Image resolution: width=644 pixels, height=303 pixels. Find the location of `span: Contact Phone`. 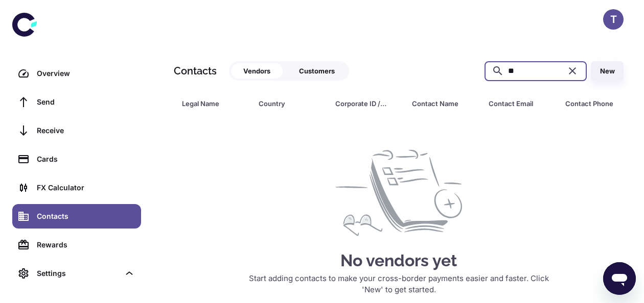

span: Contact Phone is located at coordinates (597, 103).